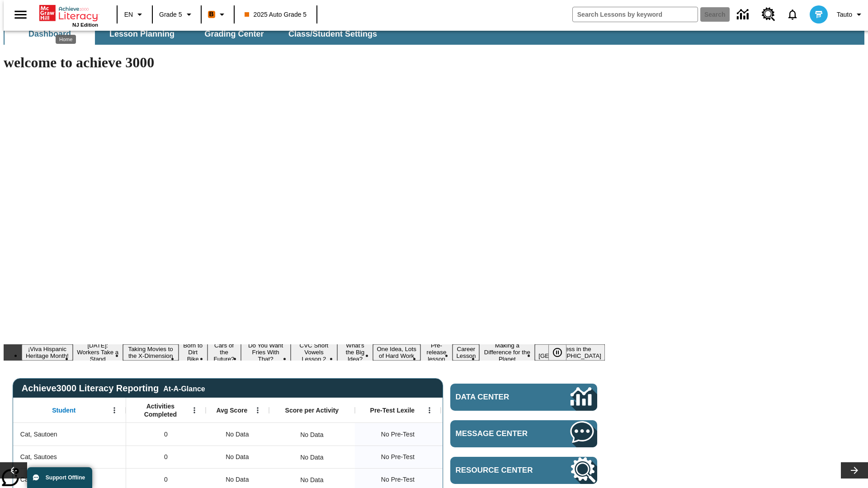  I want to click on button: Slide 13 Sleepless in the Animal Kingdom, so click(569, 352).